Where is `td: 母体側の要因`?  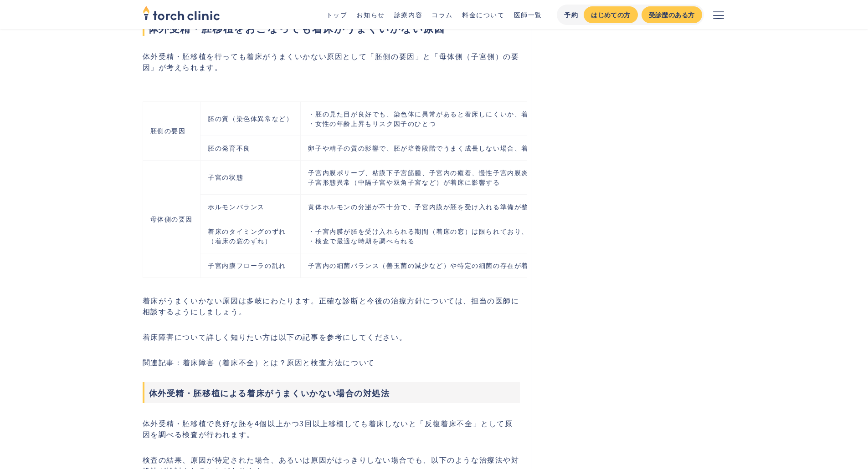
td: 母体側の要因 is located at coordinates (171, 219).